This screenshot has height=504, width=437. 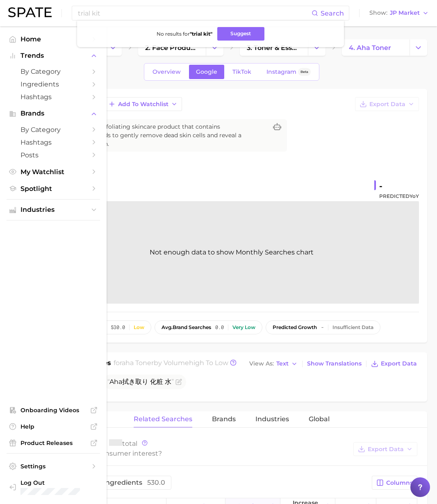 What do you see at coordinates (334, 363) in the screenshot?
I see `button: Show Translations` at bounding box center [334, 363].